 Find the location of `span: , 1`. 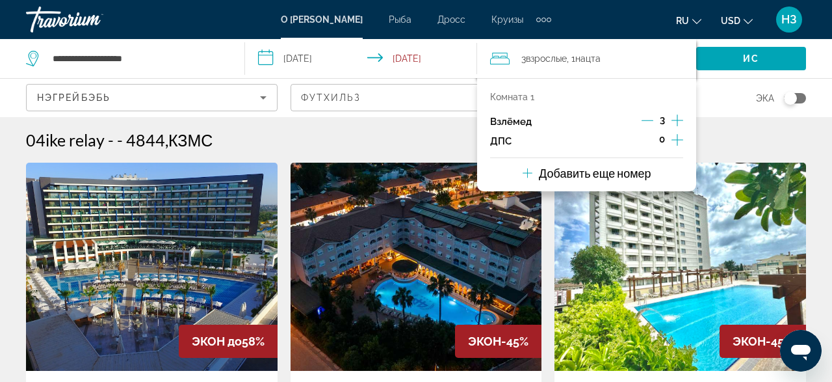

span: , 1 is located at coordinates (584, 59).